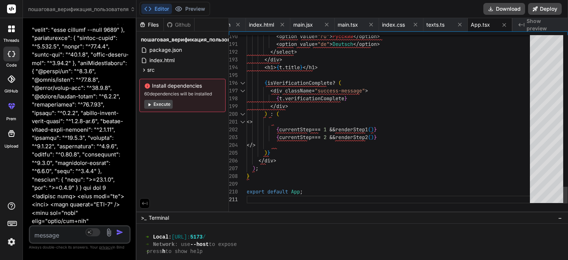 This screenshot has width=568, height=260. What do you see at coordinates (11, 242) in the screenshot?
I see `img: settings` at bounding box center [11, 242].